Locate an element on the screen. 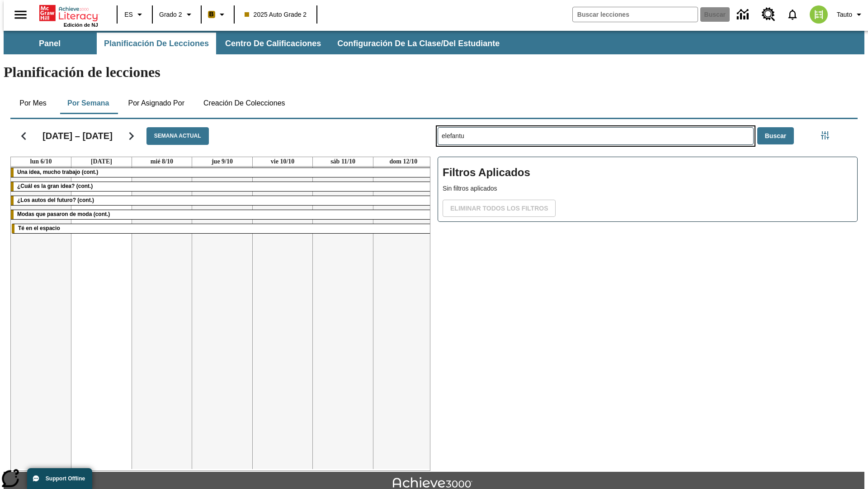 The image size is (868, 489). h2: Filtros Aplicados is located at coordinates (648, 172).